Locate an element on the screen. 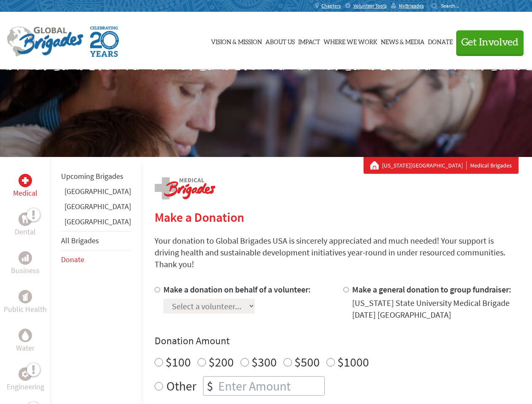  li: Donate is located at coordinates (96, 260).